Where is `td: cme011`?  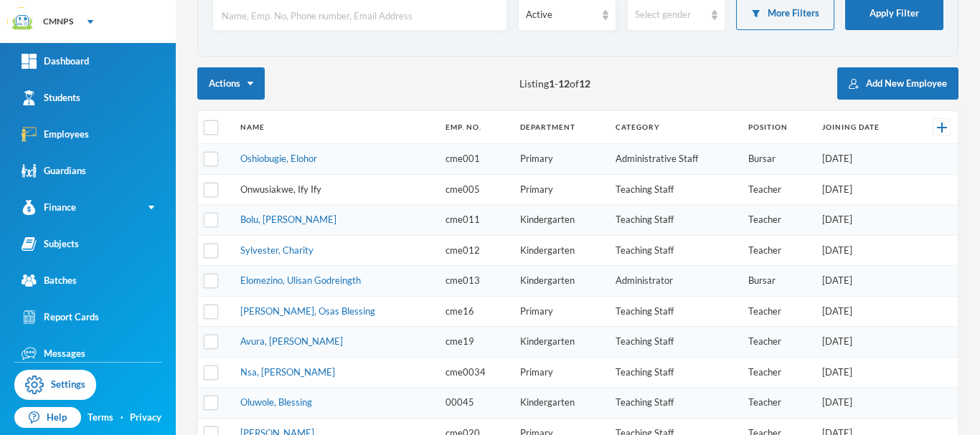
td: cme011 is located at coordinates (476, 220).